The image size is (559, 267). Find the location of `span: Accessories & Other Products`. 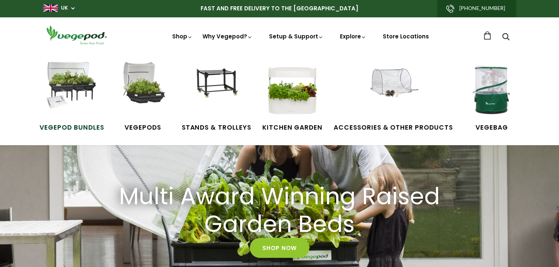

span: Accessories & Other Products is located at coordinates (393, 128).